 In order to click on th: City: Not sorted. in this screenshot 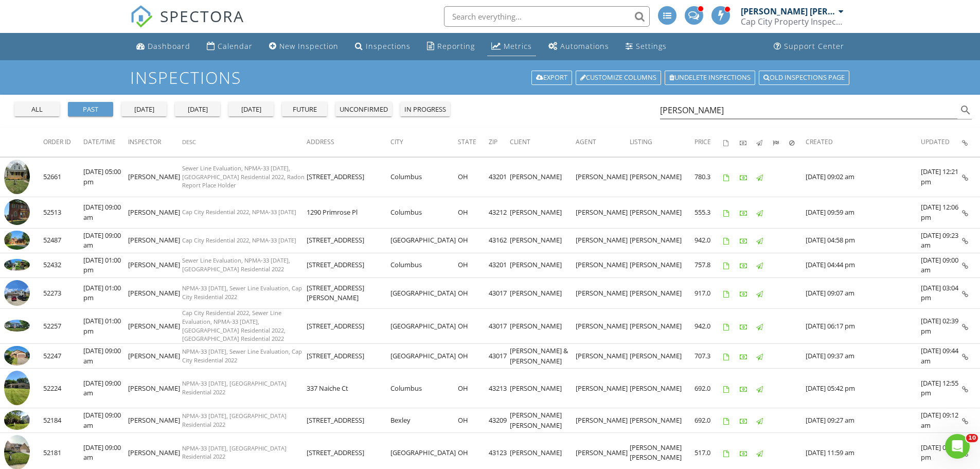, I will do `click(424, 142)`.